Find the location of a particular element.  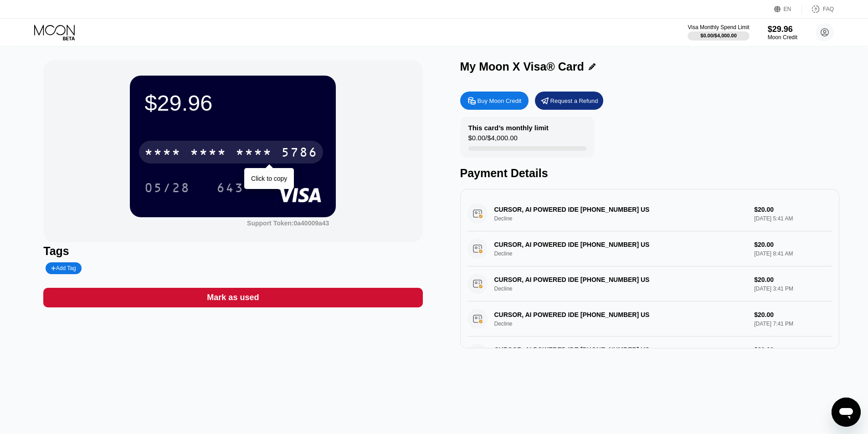

div: $29.96Moon Credit is located at coordinates (782, 33).